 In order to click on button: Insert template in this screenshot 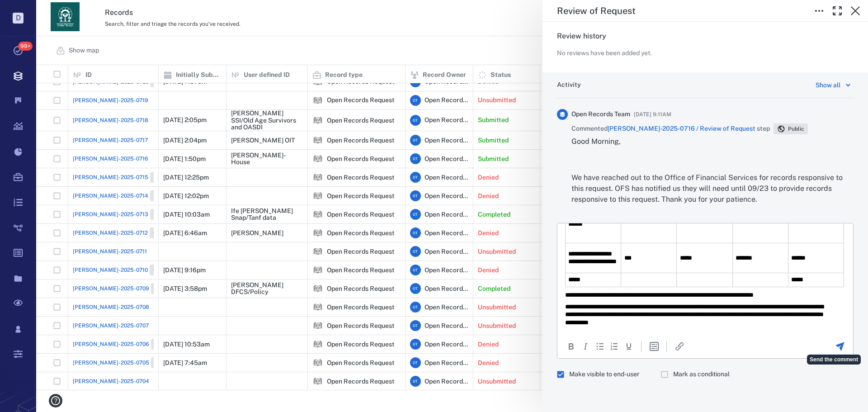, I will do `click(654, 346)`.